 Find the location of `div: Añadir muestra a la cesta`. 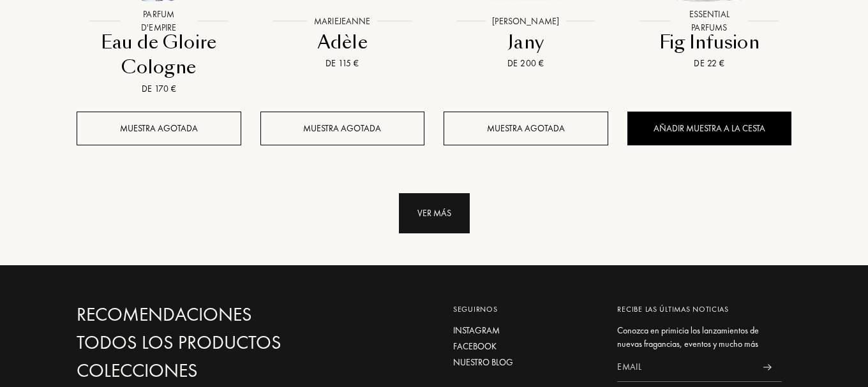

div: Añadir muestra a la cesta is located at coordinates (710, 129).